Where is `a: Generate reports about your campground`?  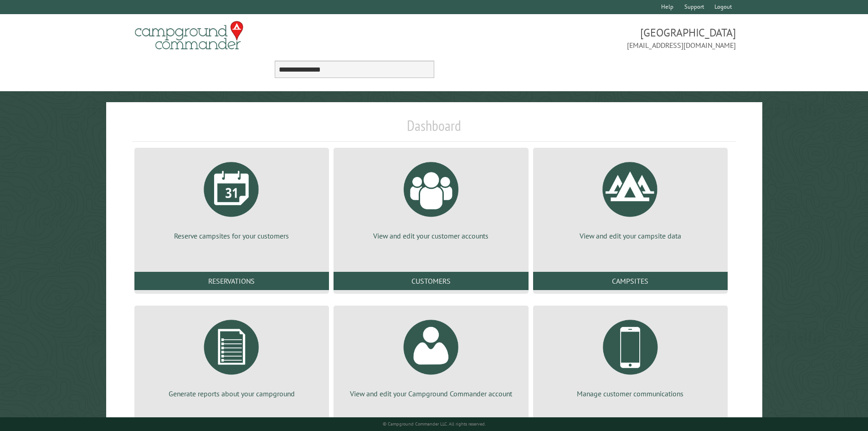 a: Generate reports about your campground is located at coordinates (231, 356).